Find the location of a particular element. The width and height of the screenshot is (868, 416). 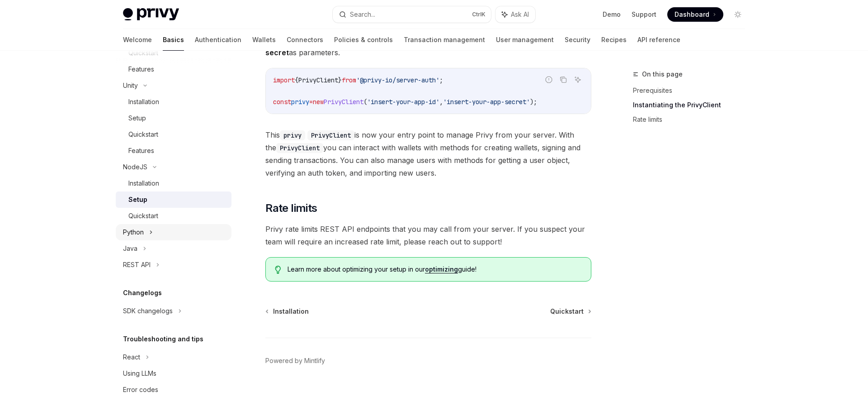

span: new is located at coordinates (318, 102).